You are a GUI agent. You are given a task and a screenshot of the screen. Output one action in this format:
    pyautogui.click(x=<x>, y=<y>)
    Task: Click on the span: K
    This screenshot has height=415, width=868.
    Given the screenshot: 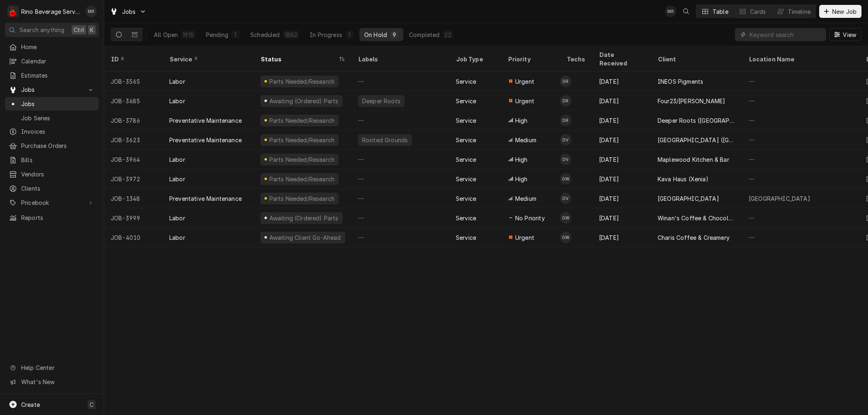 What is the action you would take?
    pyautogui.click(x=92, y=30)
    